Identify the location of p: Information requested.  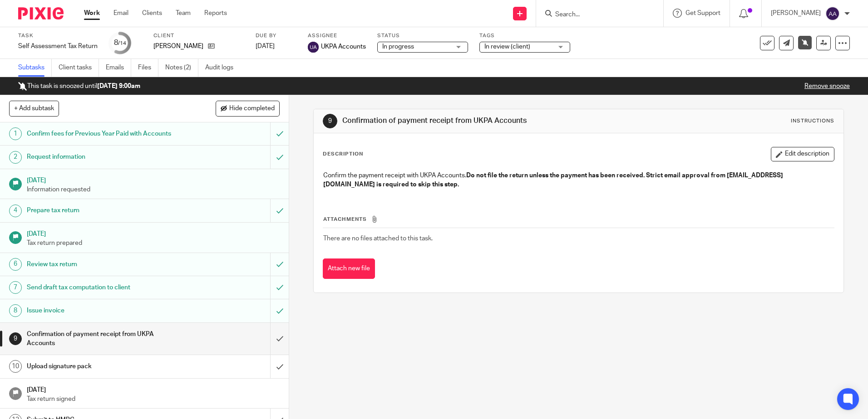
(153, 190).